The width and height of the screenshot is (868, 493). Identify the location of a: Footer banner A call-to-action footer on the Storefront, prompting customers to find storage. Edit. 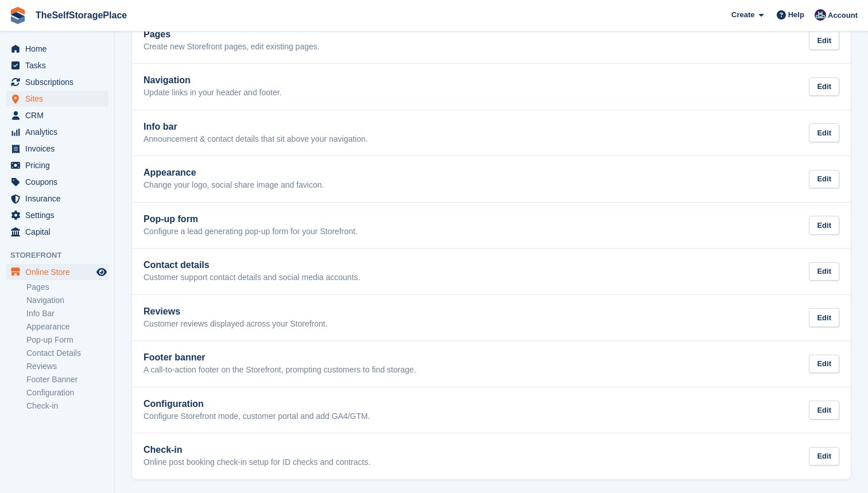
(491, 364).